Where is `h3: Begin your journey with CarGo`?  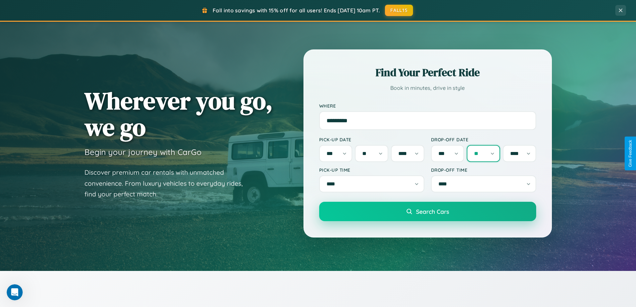 h3: Begin your journey with CarGo is located at coordinates (143, 152).